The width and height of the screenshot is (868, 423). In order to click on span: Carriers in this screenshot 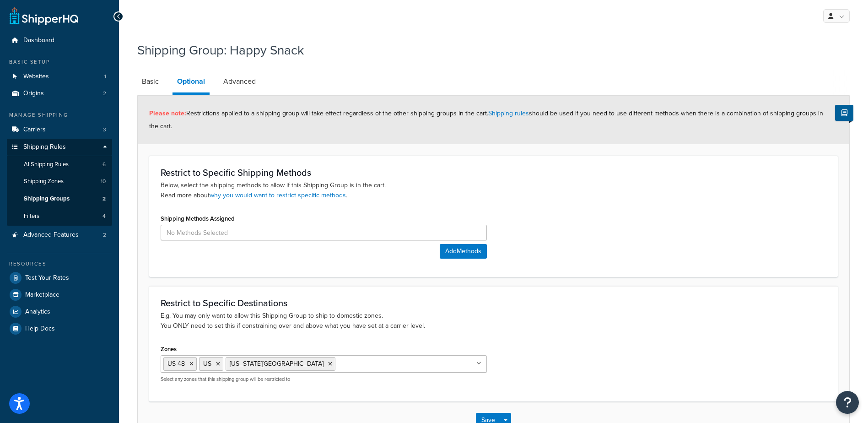, I will do `click(34, 130)`.